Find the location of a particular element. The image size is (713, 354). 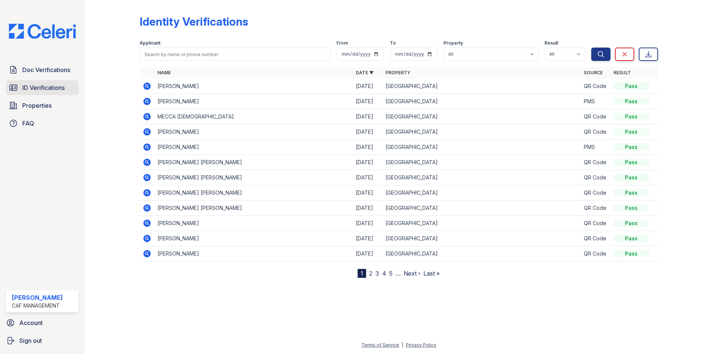

a: Date ▼ is located at coordinates (365, 72).